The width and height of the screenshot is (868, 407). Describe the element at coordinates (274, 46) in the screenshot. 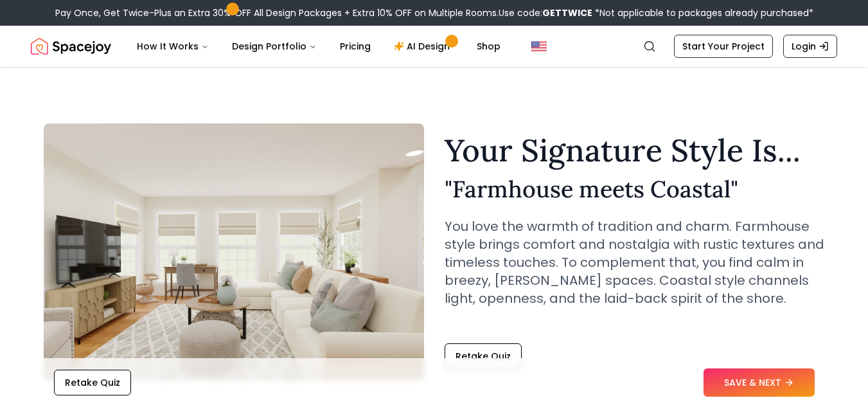

I see `button: Design Portfolio` at that location.